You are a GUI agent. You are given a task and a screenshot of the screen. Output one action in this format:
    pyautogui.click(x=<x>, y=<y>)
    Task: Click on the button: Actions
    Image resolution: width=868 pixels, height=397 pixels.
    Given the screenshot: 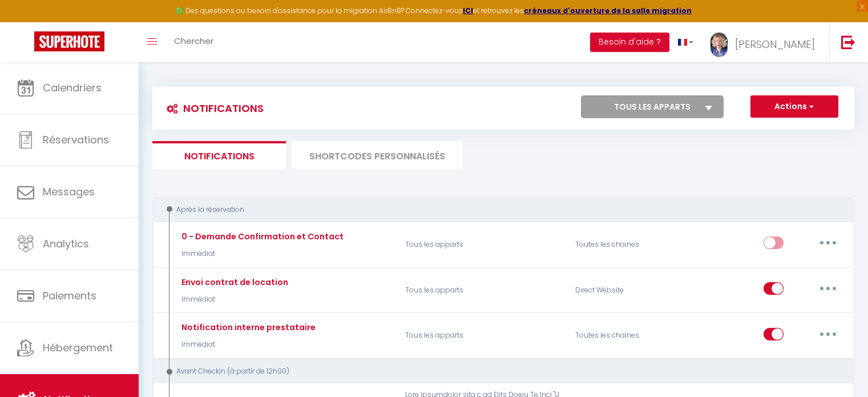 What is the action you would take?
    pyautogui.click(x=794, y=107)
    